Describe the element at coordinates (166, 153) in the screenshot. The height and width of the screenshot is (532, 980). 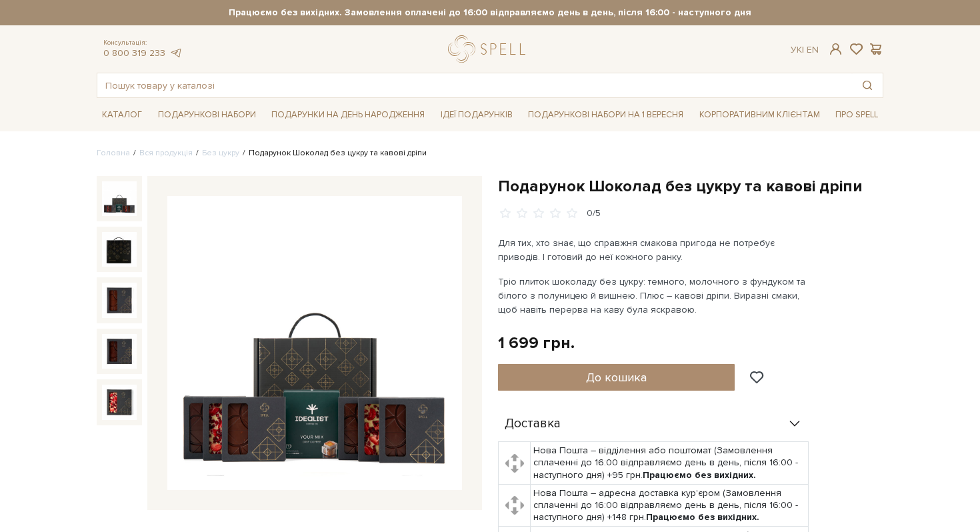
I see `a: Вся продукція` at that location.